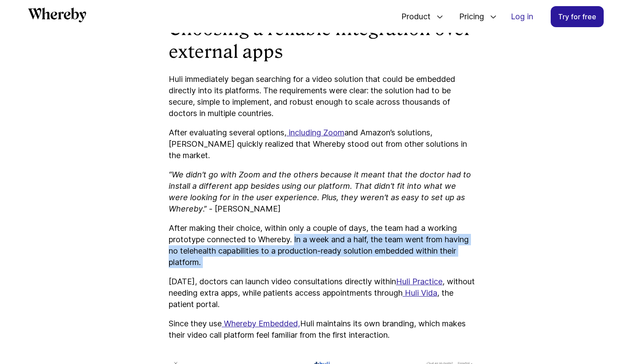 This screenshot has height=364, width=644. I want to click on u: Whereby Embedded,, so click(262, 323).